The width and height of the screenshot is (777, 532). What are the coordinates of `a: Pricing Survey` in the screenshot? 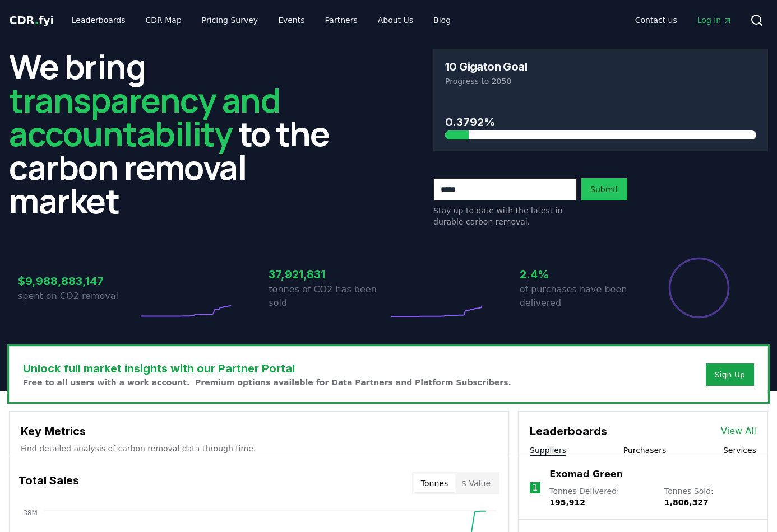 It's located at (230, 20).